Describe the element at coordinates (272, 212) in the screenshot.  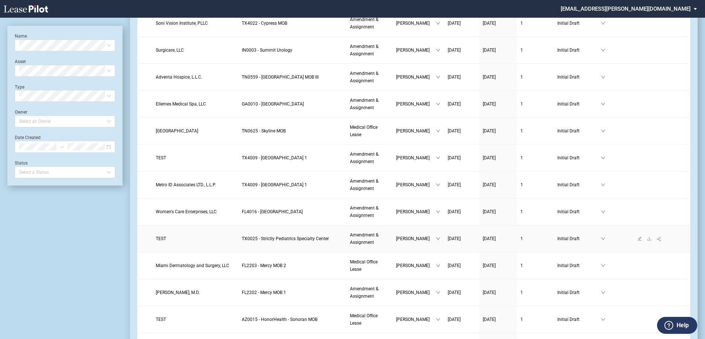
I see `span: FL4016 - Bayfront Medical Plaza` at that location.